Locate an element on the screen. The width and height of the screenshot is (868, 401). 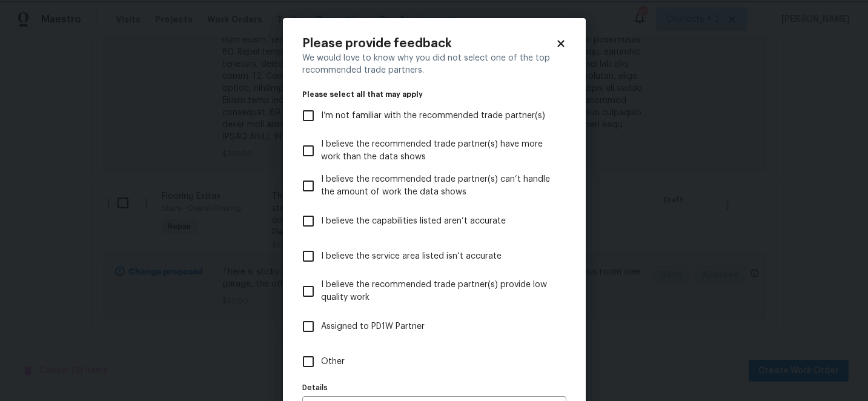
div: We would love to know why you did not select one of the top recommended trade partners. is located at coordinates (434, 64).